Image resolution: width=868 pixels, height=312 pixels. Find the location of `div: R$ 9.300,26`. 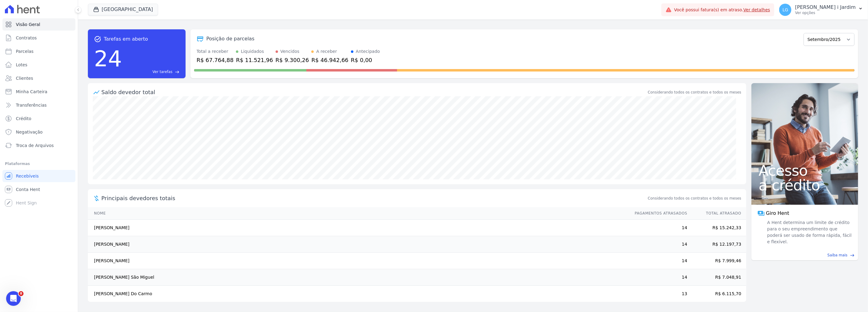

div: R$ 9.300,26 is located at coordinates (292, 60).